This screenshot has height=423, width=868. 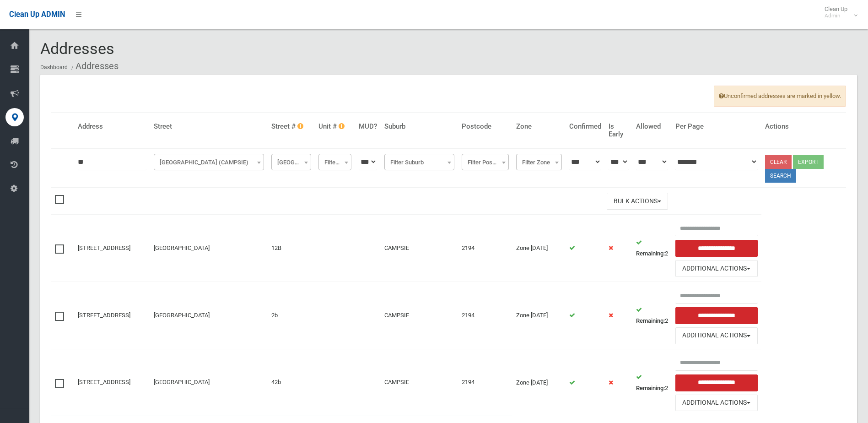 I want to click on small: Admin, so click(x=836, y=16).